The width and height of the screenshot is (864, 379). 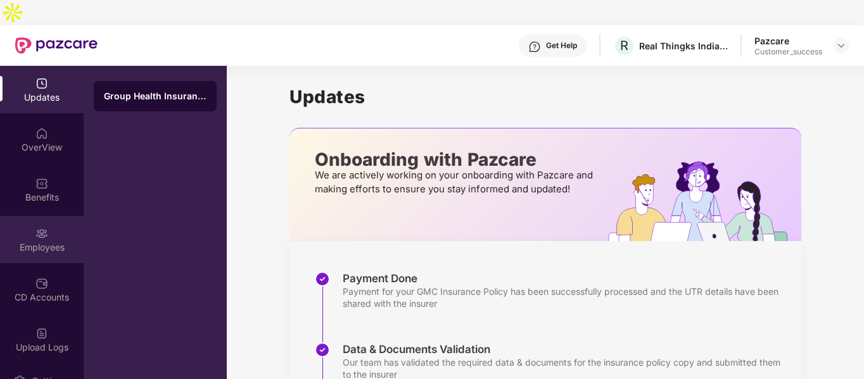 I want to click on img: svg+xml;base64,PHN2ZyBpZD0iRW1wbG95ZWVzIiB4bWxucz0iaHR0cDovL3d3dy53My5vcmcvMjAwMC9zdmciIHdpZHRoPS..., so click(x=42, y=234).